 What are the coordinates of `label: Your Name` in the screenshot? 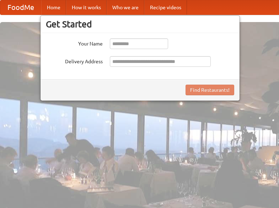 It's located at (74, 43).